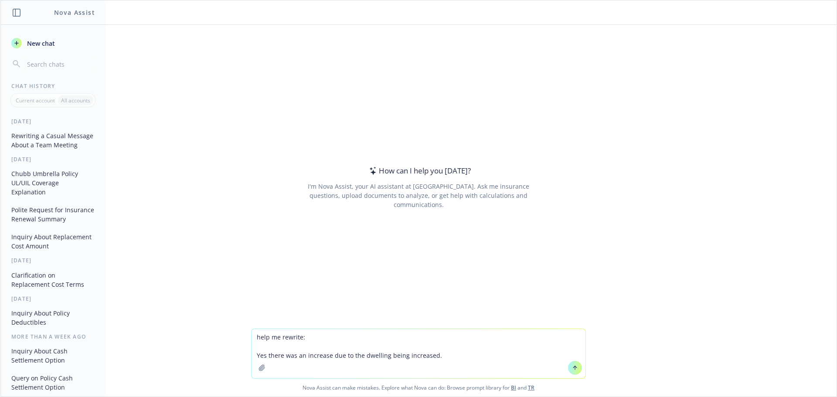 Image resolution: width=837 pixels, height=397 pixels. What do you see at coordinates (418, 353) in the screenshot?
I see `textarea: help me rewrite: Yes there was an increase due to the dwelling being increased.` at bounding box center [418, 353].